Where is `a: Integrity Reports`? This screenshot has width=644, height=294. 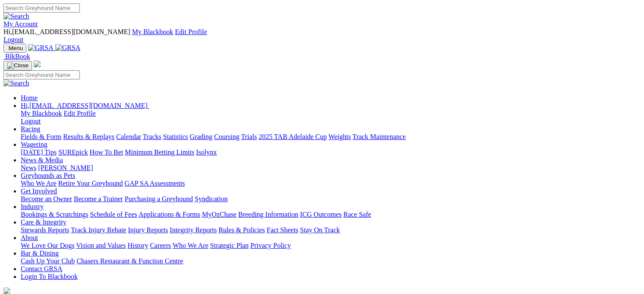 a: Integrity Reports is located at coordinates (193, 230).